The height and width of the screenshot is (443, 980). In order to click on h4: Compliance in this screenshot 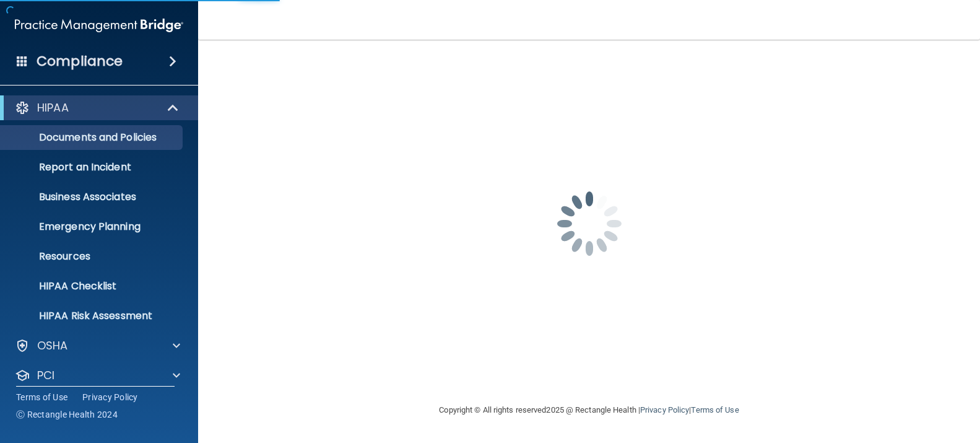, I will do `click(79, 61)`.